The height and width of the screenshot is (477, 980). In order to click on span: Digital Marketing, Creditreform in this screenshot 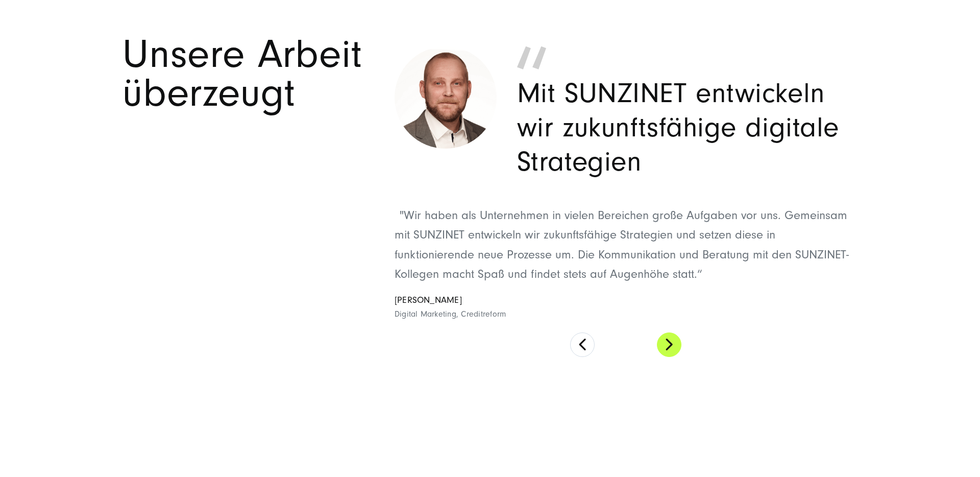, I will do `click(451, 315)`.